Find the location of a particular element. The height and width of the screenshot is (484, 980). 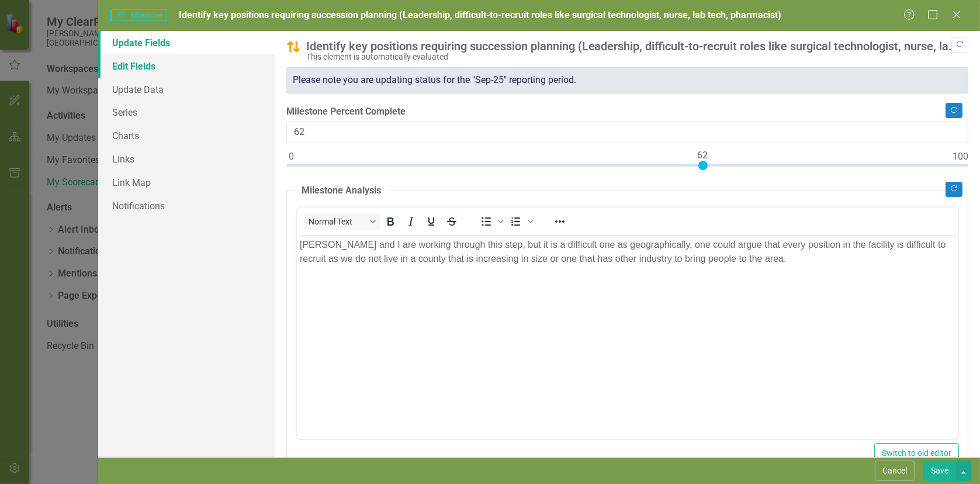

span: Milestone is located at coordinates (138, 15).